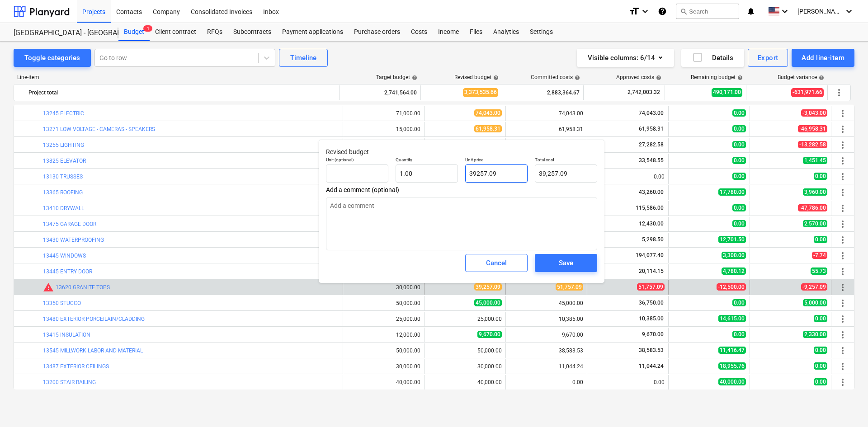  What do you see at coordinates (815, 161) in the screenshot?
I see `span: 1,451.45` at bounding box center [815, 161].